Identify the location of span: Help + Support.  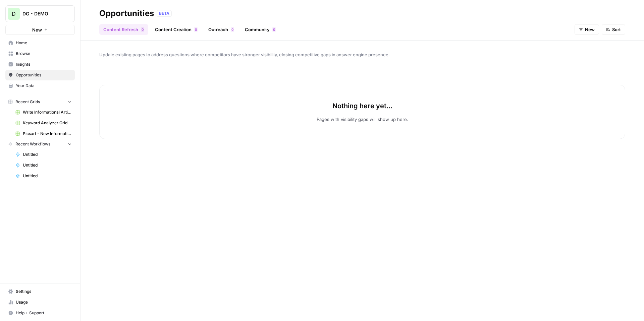
(43, 313).